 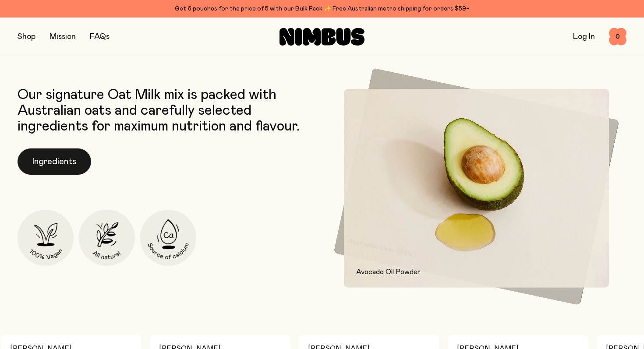 What do you see at coordinates (54, 162) in the screenshot?
I see `button: Ingredients` at bounding box center [54, 162].